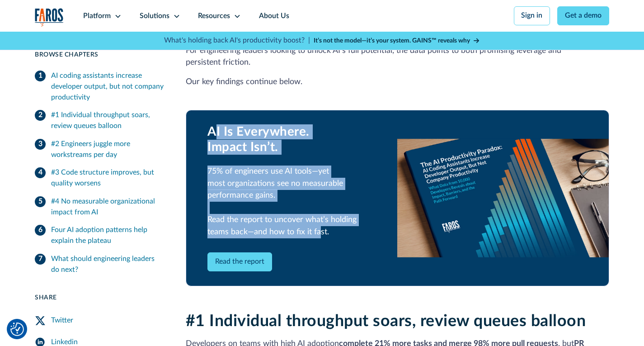  What do you see at coordinates (108, 121) in the screenshot?
I see `div: #1 Individual throughput soars, review queues balloon` at bounding box center [108, 121].